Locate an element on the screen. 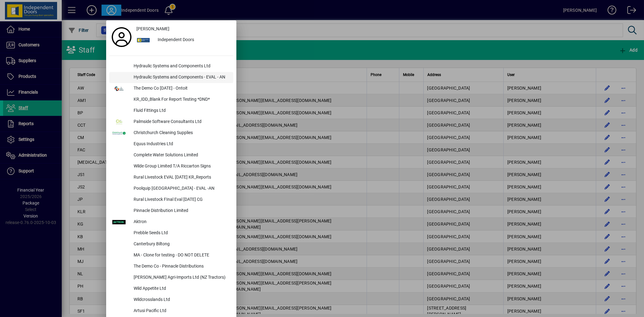 This screenshot has height=317, width=644. button: MA - Clone for testing - DO NOT DELETE is located at coordinates (171, 255).